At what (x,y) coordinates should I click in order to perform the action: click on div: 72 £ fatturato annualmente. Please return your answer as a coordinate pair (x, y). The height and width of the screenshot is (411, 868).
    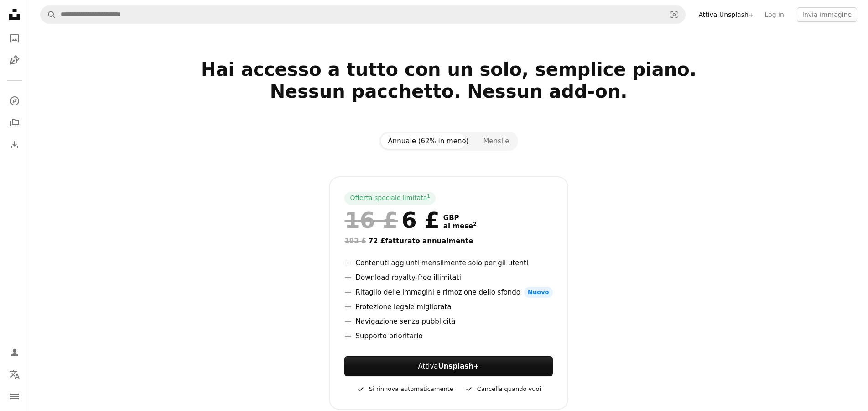
    Looking at the image, I should click on (448, 241).